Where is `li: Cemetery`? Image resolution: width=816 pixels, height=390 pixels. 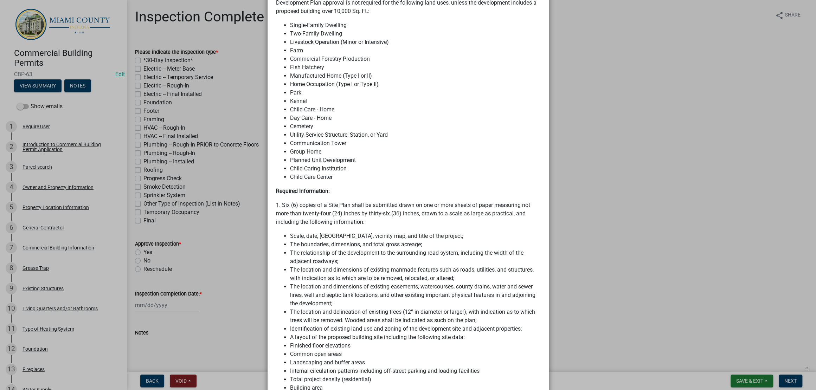
li: Cemetery is located at coordinates (415, 126).